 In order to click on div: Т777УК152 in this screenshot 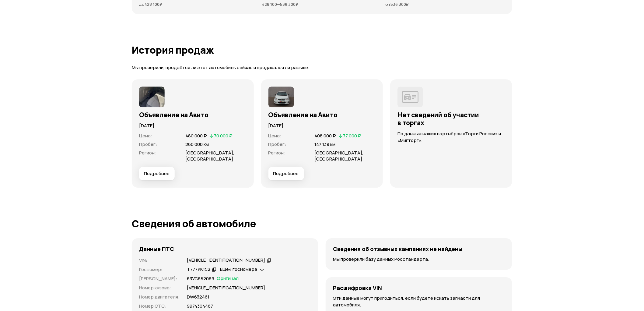, I will do `click(198, 269)`.